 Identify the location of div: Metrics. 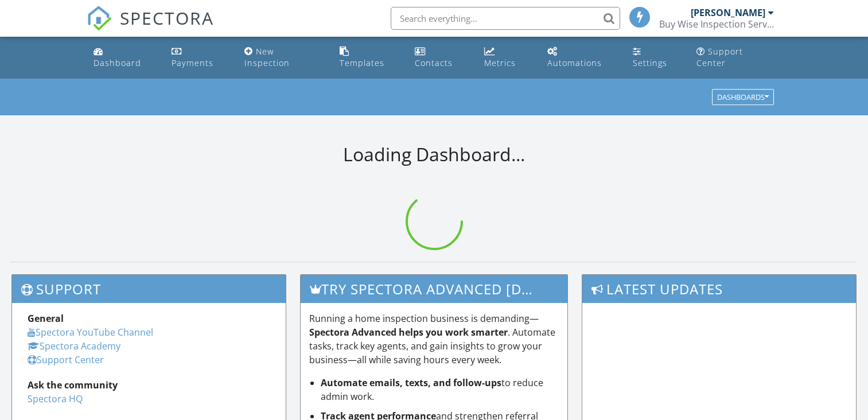
(500, 62).